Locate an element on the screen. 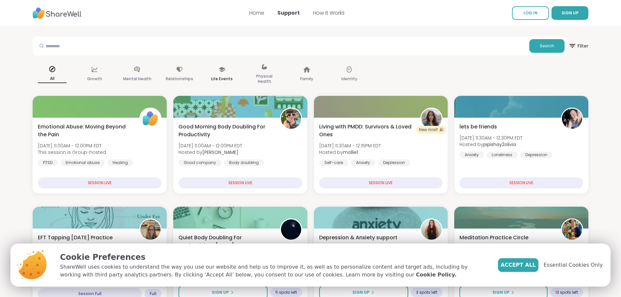 The height and width of the screenshot is (297, 621). img: SarahR83 is located at coordinates (431, 230).